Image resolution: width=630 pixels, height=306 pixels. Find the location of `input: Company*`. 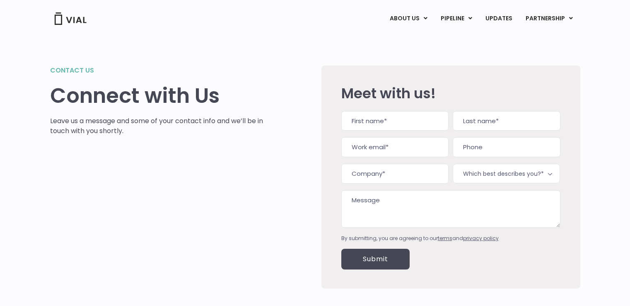

input: Company* is located at coordinates (395, 173).